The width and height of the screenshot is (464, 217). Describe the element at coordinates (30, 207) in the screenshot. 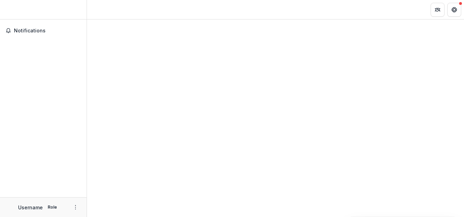

I see `p: Username` at that location.